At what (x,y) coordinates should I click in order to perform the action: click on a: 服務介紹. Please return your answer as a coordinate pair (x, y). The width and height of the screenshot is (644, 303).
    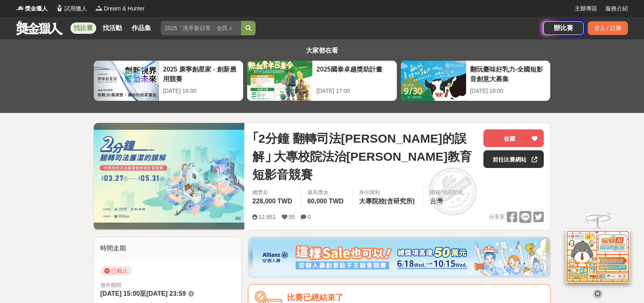
    Looking at the image, I should click on (616, 9).